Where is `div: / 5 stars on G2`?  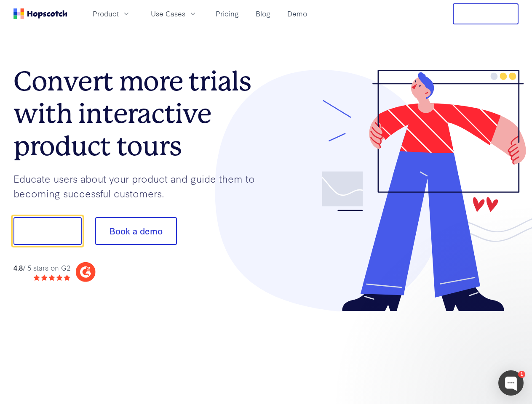
div: / 5 stars on G2 is located at coordinates (41, 267).